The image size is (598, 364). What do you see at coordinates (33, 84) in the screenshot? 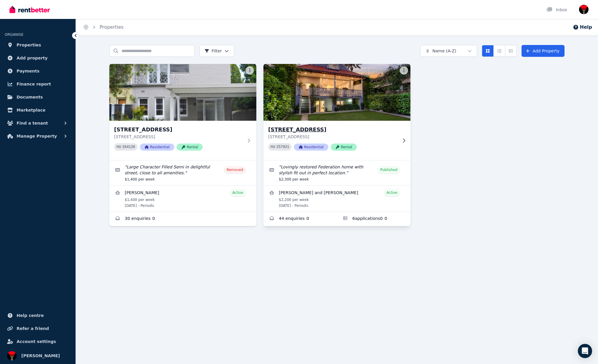
I see `span: Finance report` at bounding box center [33, 84].